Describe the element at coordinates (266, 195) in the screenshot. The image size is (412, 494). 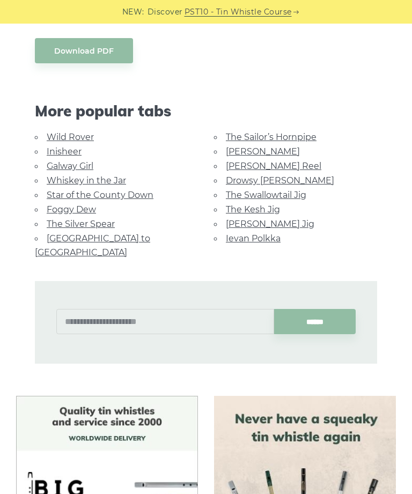
I see `a: The Swallowtail Jig` at that location.